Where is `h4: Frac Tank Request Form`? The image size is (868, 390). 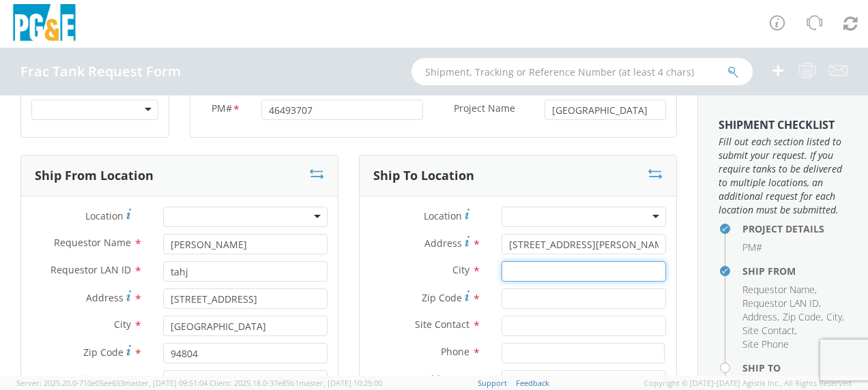
h4: Frac Tank Request Form is located at coordinates (101, 72).